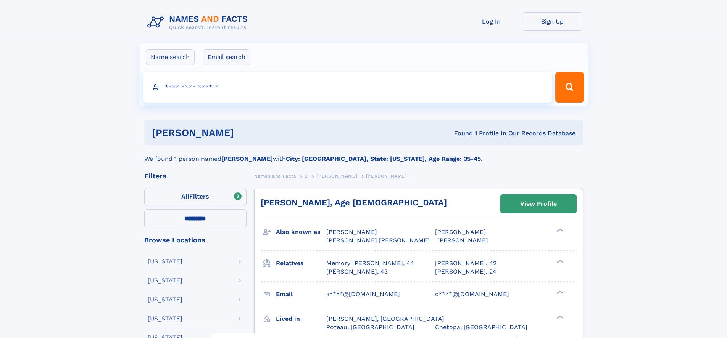  I want to click on label: Name search, so click(170, 57).